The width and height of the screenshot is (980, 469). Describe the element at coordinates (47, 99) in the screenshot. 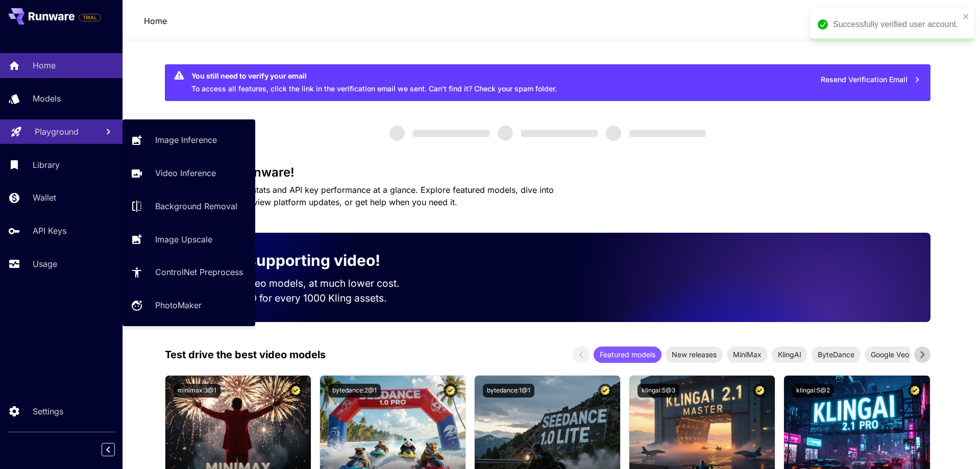

I see `p: Models` at that location.